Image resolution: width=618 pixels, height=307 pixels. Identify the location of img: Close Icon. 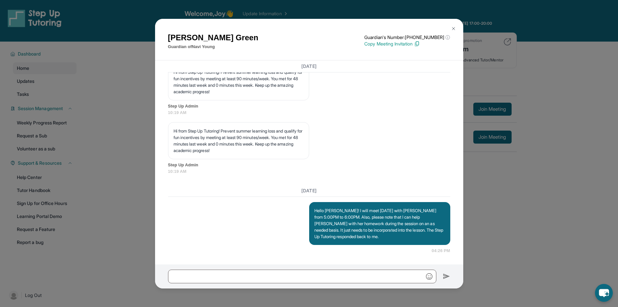
(454, 29).